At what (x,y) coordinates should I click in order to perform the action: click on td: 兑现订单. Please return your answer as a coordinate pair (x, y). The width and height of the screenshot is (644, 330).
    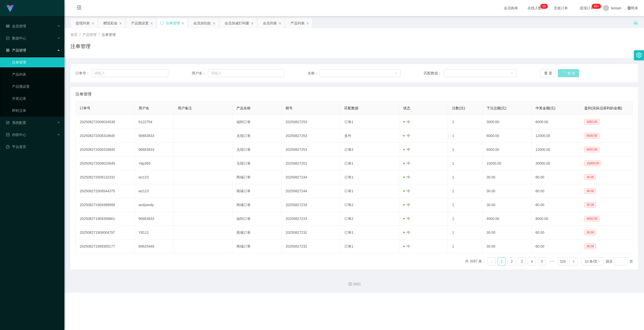
    Looking at the image, I should click on (257, 163).